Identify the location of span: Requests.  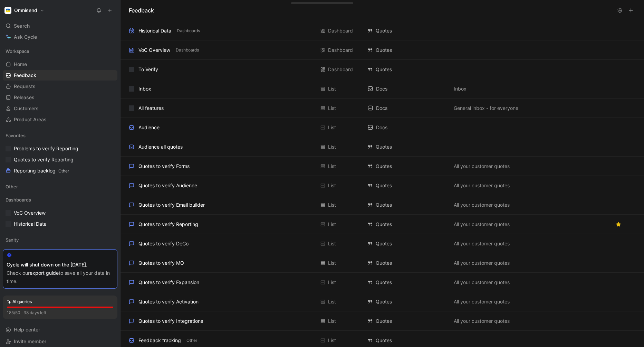
(24, 87).